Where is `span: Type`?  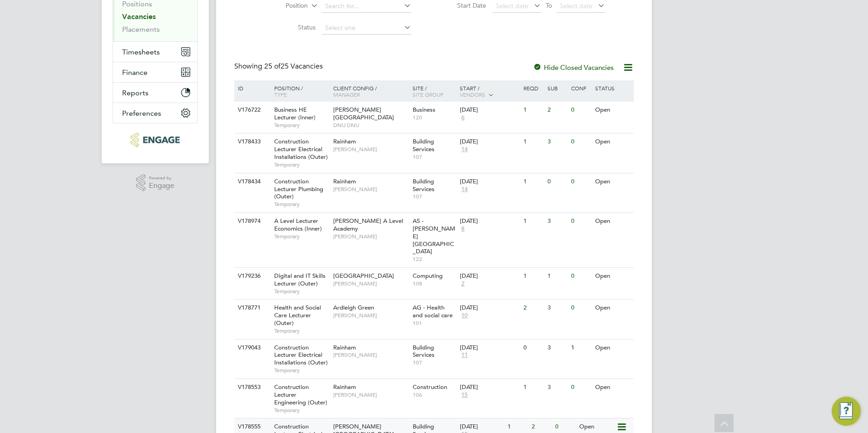
span: Type is located at coordinates (281, 94).